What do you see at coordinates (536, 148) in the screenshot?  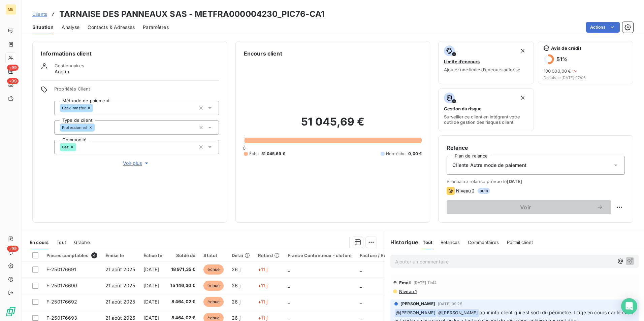 I see `h6: Relance` at bounding box center [536, 148].